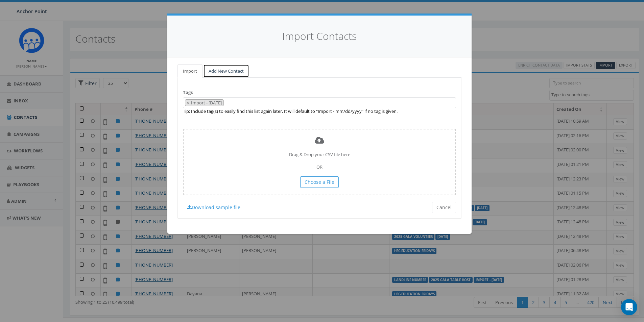 The width and height of the screenshot is (644, 322). What do you see at coordinates (629, 307) in the screenshot?
I see `div: Open Intercom Messenger` at bounding box center [629, 307].